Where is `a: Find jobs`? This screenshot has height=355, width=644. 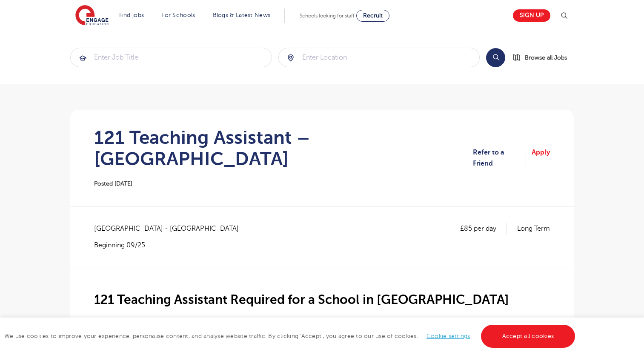 a: Find jobs is located at coordinates (132, 15).